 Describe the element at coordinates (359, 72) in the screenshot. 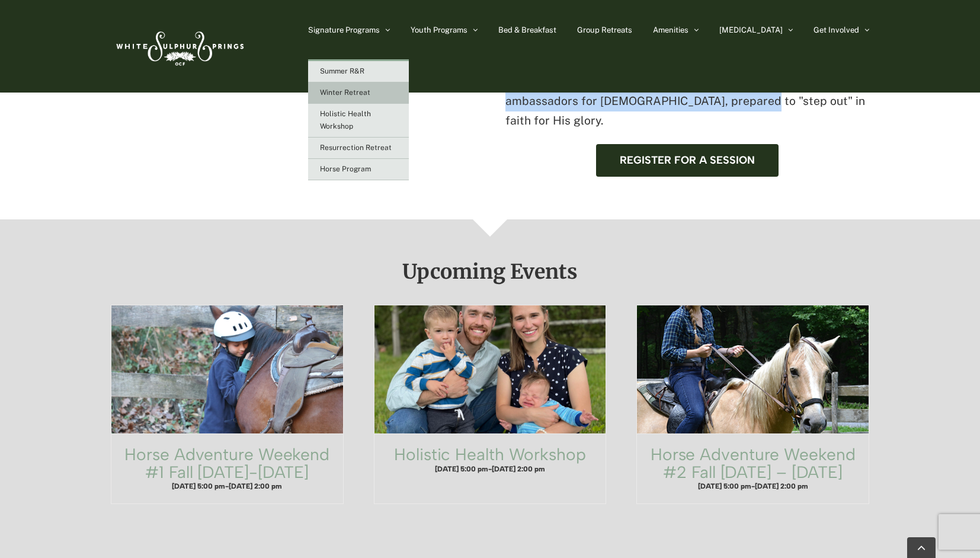

I see `a: Summer R&R` at that location.